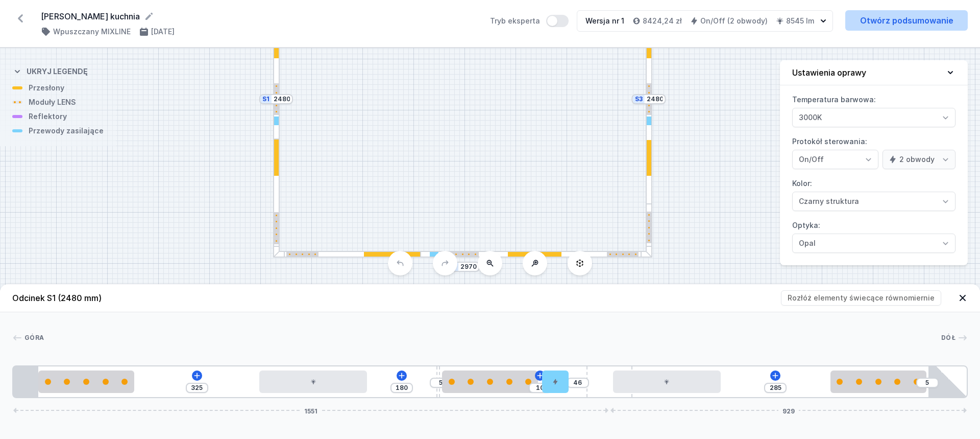 The height and width of the screenshot is (439, 980). Describe the element at coordinates (873, 194) in the screenshot. I see `label: Kolor:` at that location.